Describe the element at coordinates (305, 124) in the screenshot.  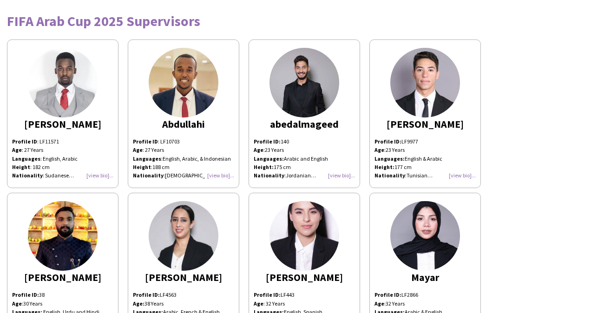
I see `div: abedalmageed` at that location.